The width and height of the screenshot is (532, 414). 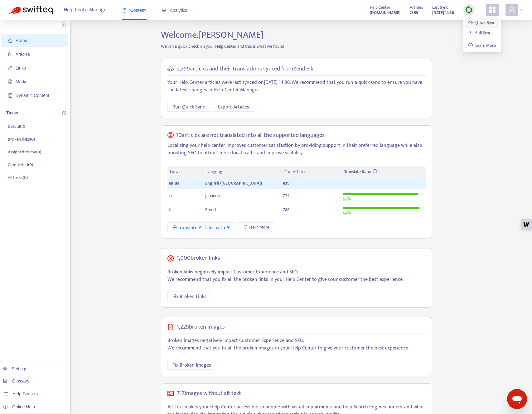 I want to click on span: 774, so click(x=286, y=196).